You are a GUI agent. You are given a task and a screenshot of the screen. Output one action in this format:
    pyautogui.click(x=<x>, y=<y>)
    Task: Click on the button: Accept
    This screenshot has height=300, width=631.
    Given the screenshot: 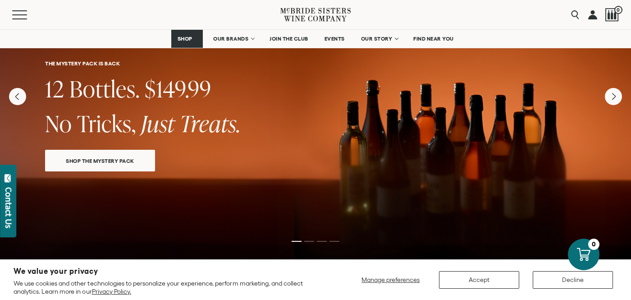 What is the action you would take?
    pyautogui.click(x=479, y=280)
    